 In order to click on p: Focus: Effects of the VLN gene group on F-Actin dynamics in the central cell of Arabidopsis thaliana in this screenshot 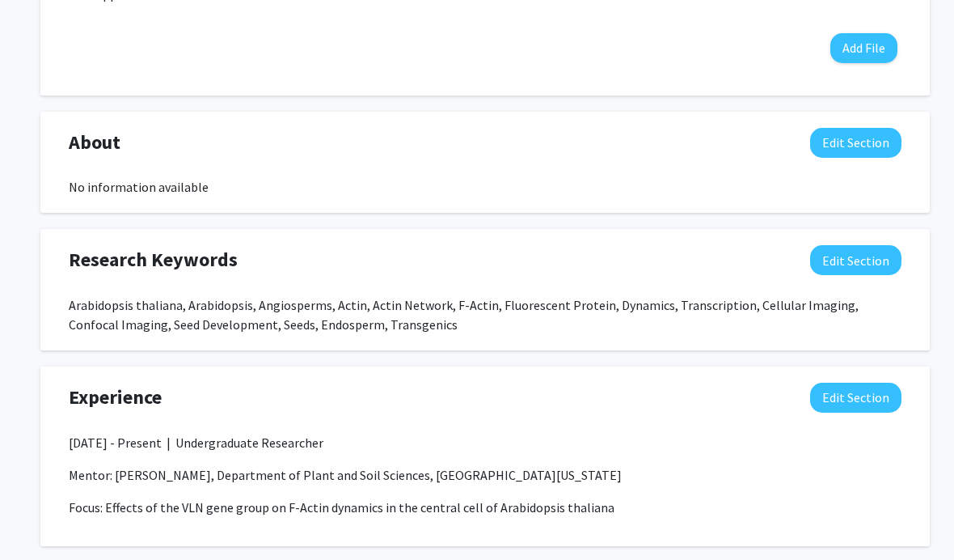, I will do `click(485, 507)`.